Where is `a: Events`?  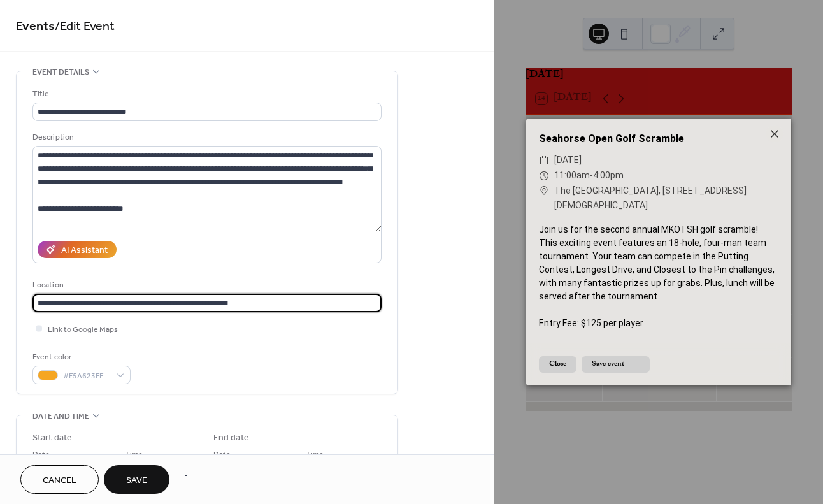
a: Events is located at coordinates (35, 26).